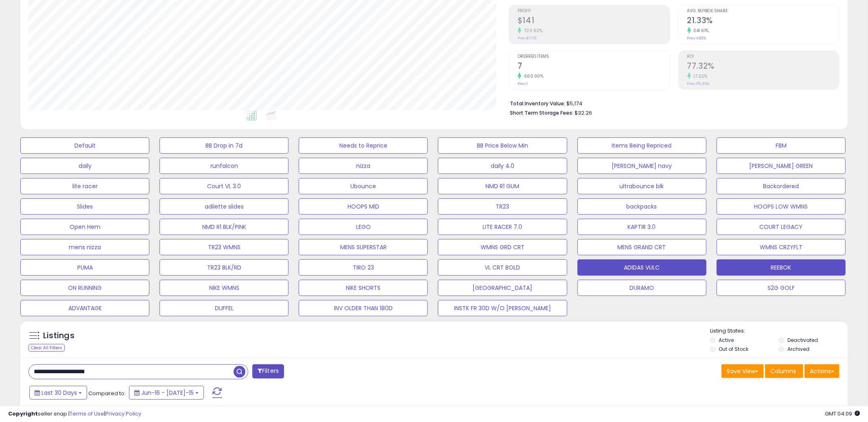  What do you see at coordinates (363, 268) in the screenshot?
I see `button: TIRO 23` at bounding box center [363, 268].